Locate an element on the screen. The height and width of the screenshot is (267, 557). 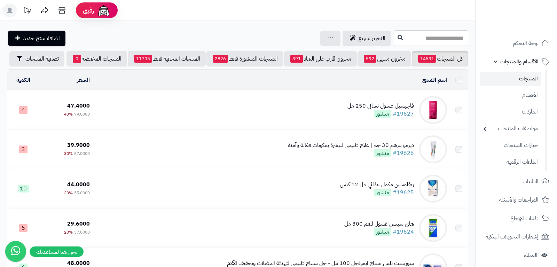
span: 79.0000 is located at coordinates (82, 114).